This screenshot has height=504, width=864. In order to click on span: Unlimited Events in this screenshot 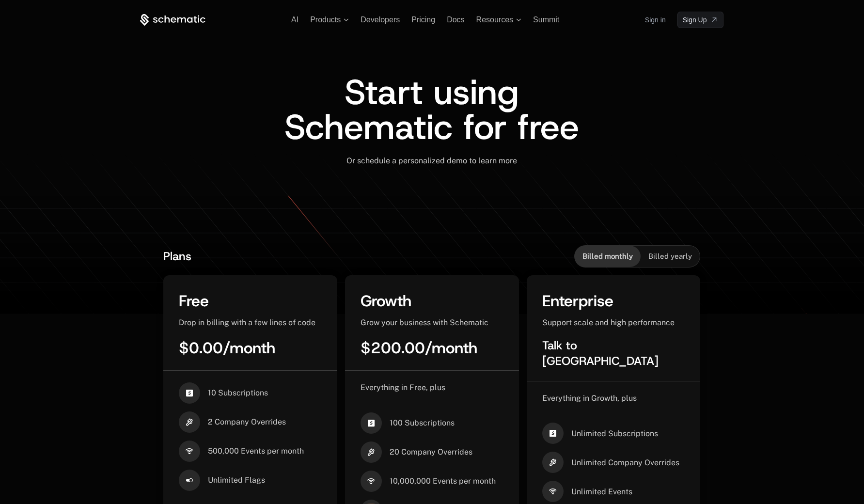, I will do `click(602, 492)`.